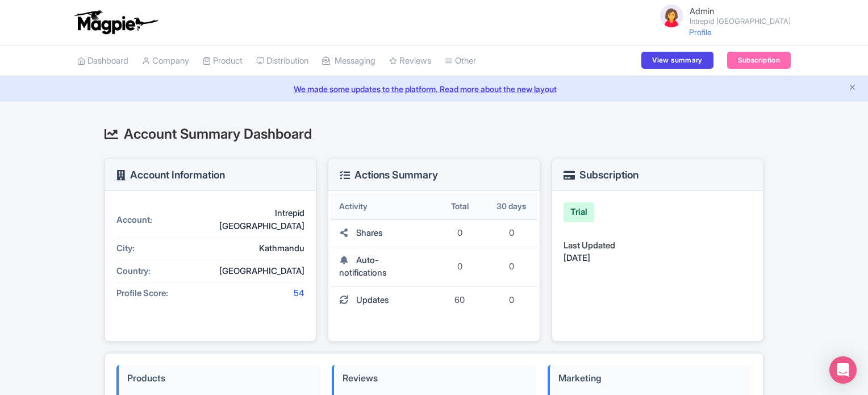 The height and width of the screenshot is (395, 868). I want to click on th: Total, so click(459, 207).